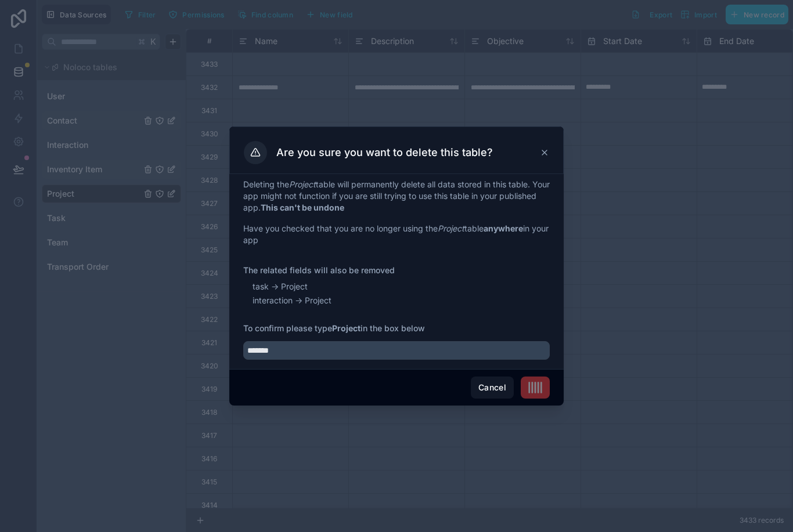  What do you see at coordinates (273, 300) in the screenshot?
I see `span: interaction` at bounding box center [273, 300].